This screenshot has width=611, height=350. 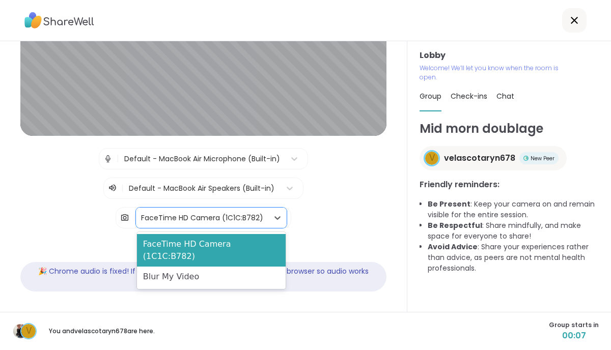 I want to click on li: : Share your experiences rather than advice, as peers are not mental health professionals., so click(x=513, y=258).